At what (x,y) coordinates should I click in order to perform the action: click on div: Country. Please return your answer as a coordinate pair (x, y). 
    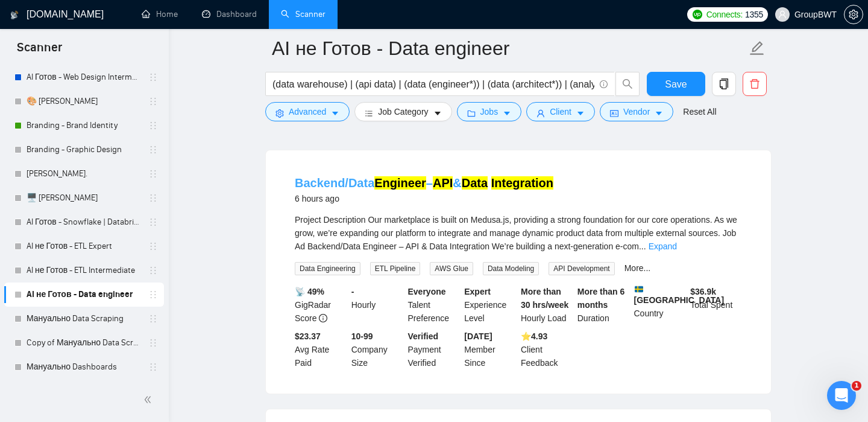
    Looking at the image, I should click on (660, 305).